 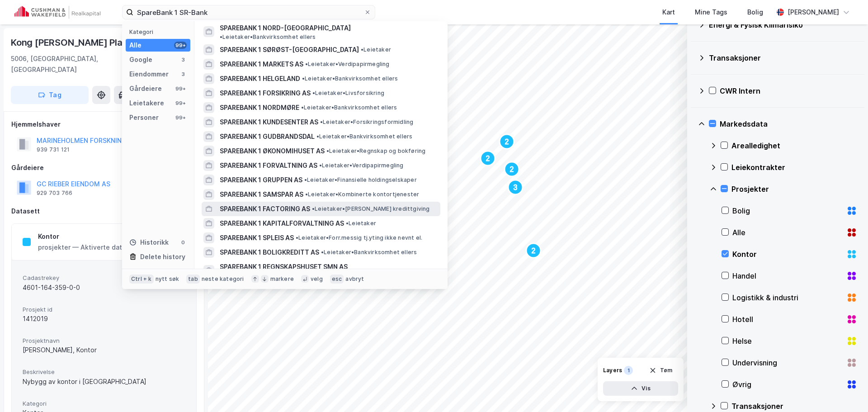 I want to click on div: 4601-164-359-0-0, so click(x=104, y=287).